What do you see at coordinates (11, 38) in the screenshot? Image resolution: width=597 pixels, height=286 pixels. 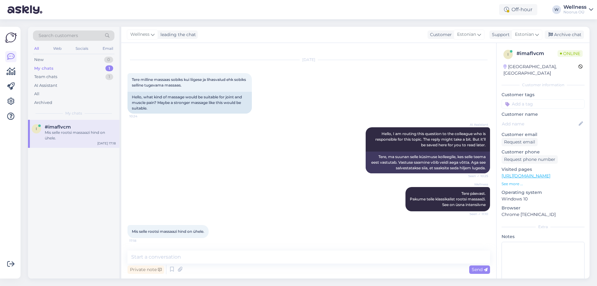 I see `img: Askly Logo` at bounding box center [11, 38].